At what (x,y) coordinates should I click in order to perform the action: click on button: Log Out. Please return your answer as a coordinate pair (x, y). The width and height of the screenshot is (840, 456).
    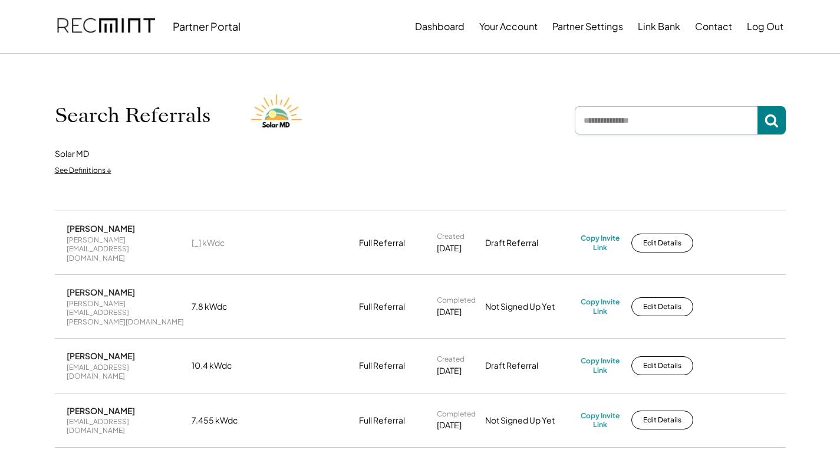
    Looking at the image, I should click on (765, 27).